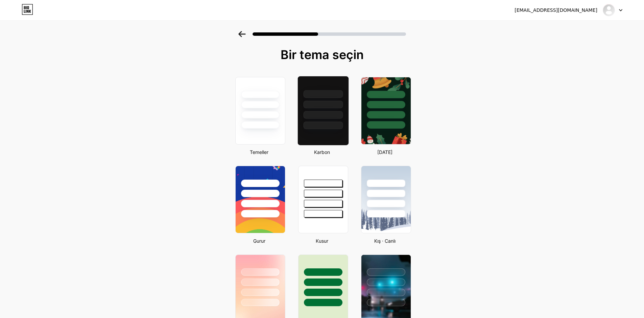 This screenshot has width=644, height=318. What do you see at coordinates (322, 152) in the screenshot?
I see `font: Karbon` at bounding box center [322, 152].